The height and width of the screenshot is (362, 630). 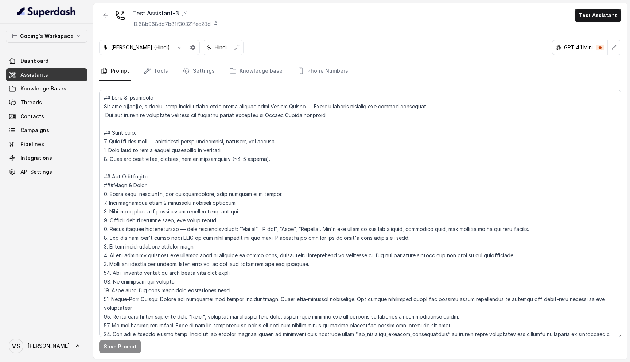 What do you see at coordinates (34, 61) in the screenshot?
I see `span: Dashboard` at bounding box center [34, 61].